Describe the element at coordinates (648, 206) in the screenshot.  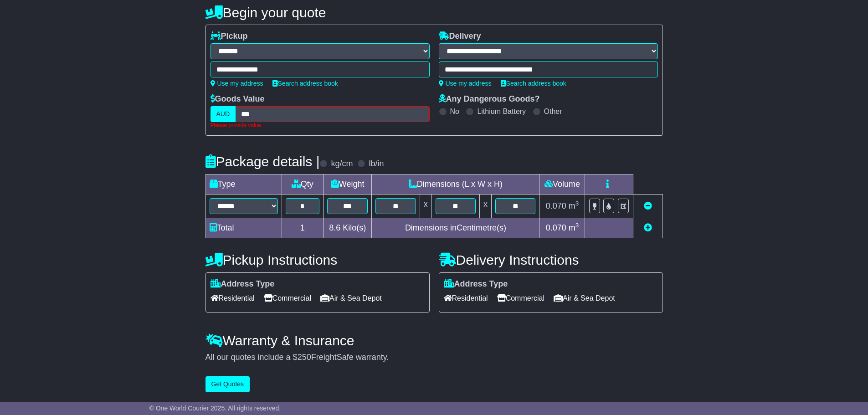
I see `a: Remove this item` at that location.